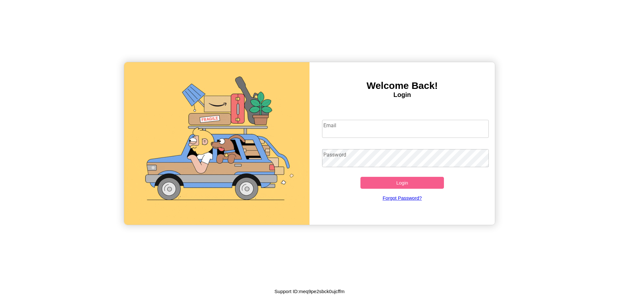  I want to click on button: Login, so click(402, 183).